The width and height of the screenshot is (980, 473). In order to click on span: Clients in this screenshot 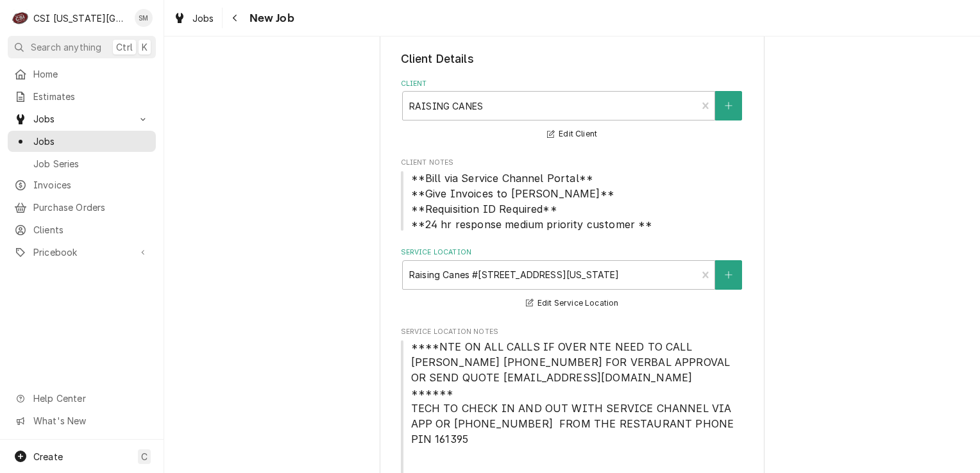, I will do `click(91, 229)`.